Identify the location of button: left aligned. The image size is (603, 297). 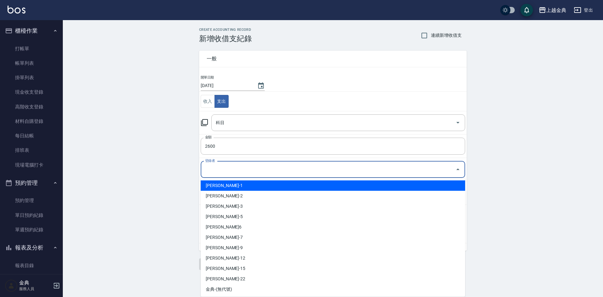
(208, 101).